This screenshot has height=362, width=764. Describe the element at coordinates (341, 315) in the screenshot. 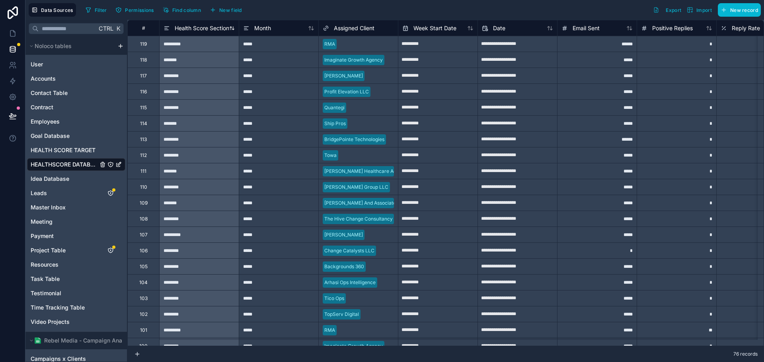

I see `div: TopServ Digital` at that location.